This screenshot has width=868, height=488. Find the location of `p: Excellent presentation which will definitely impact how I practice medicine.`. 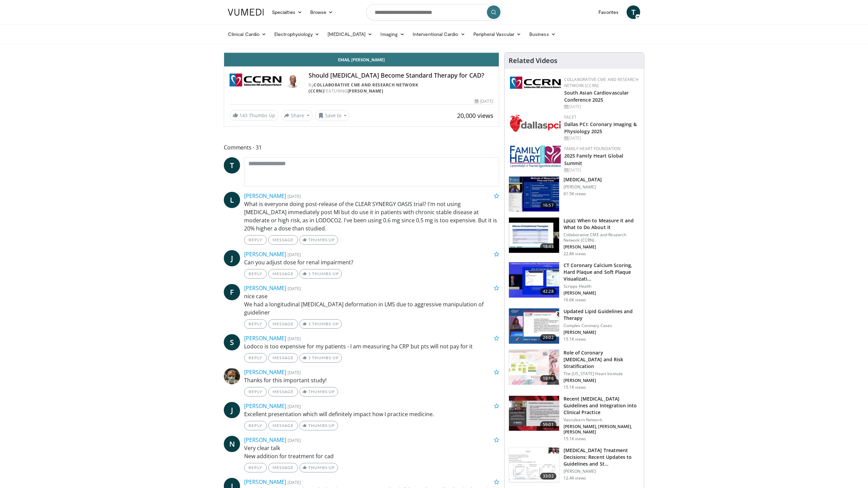

p: Excellent presentation which will definitely impact how I practice medicine. is located at coordinates (371, 414).